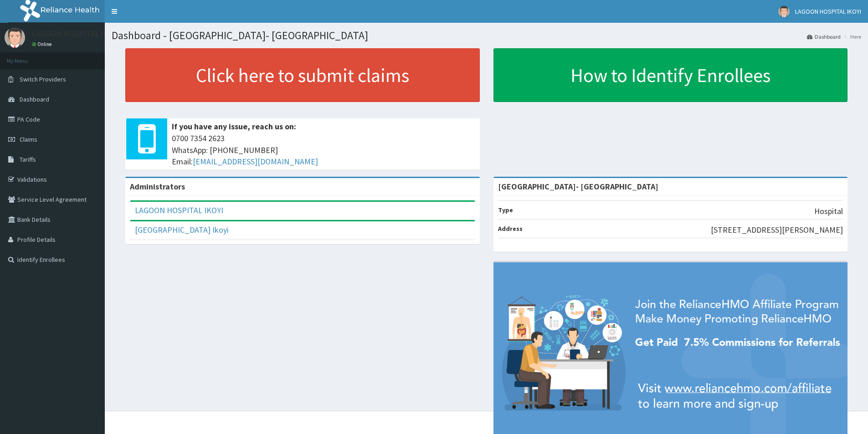  What do you see at coordinates (824, 36) in the screenshot?
I see `a: Dashboard` at bounding box center [824, 36].